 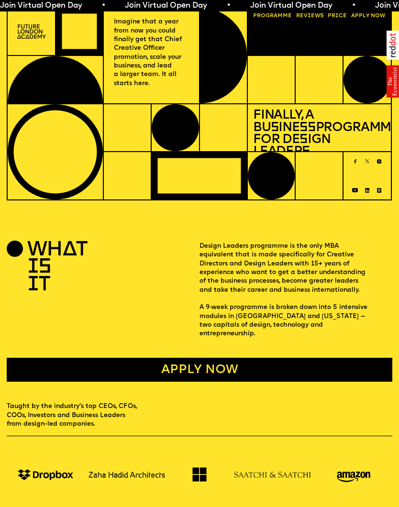 What do you see at coordinates (307, 128) in the screenshot?
I see `span: ss` at bounding box center [307, 128].